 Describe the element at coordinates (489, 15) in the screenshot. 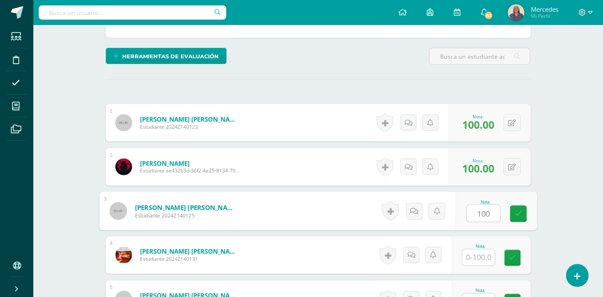

I see `span: 63` at that location.